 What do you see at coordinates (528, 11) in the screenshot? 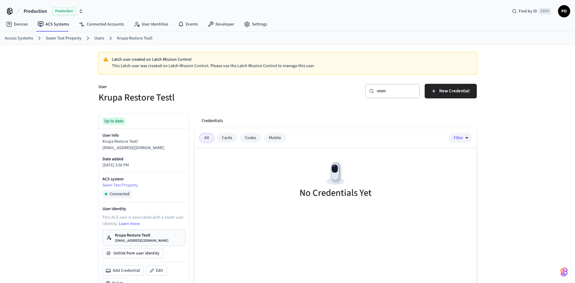
I see `span: Find by ID` at bounding box center [528, 11].